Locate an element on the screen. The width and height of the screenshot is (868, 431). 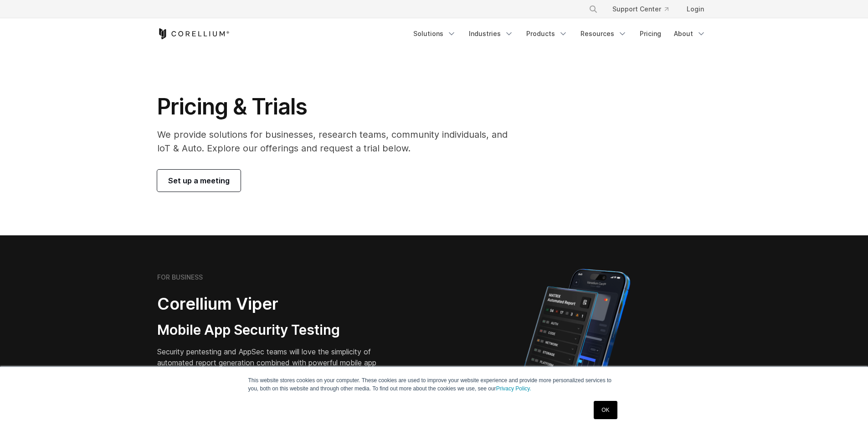
a: Industries is located at coordinates (491, 34).